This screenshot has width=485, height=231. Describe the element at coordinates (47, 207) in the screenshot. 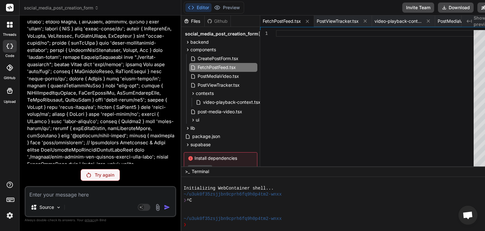

I see `p: Source` at that location.